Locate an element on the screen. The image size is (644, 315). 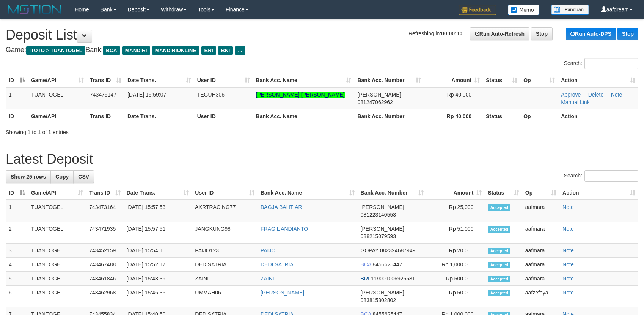
span: Refreshing in: is located at coordinates (436, 33).